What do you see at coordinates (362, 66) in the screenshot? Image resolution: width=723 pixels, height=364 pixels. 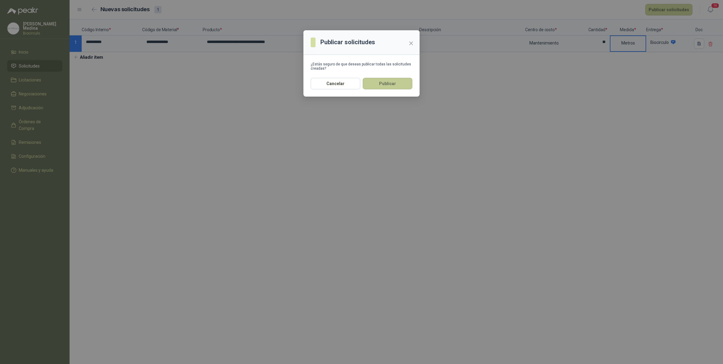 I see `div: ¿Estás seguro de que deseas publicar todas las solicitudes creadas?` at bounding box center [362, 66].